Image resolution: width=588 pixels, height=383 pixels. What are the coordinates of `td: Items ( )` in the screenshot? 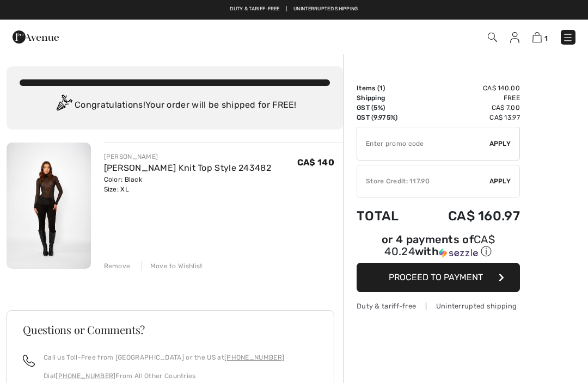 It's located at (386, 88).